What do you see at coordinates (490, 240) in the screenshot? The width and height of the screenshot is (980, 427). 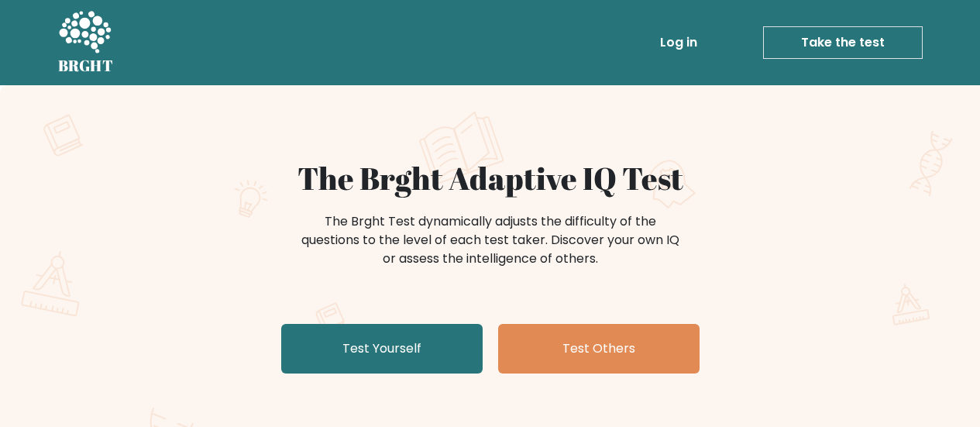 I see `div: The Brght Test dynamically adjusts the difficulty of the questions to the level of each test take...` at bounding box center [490, 240].